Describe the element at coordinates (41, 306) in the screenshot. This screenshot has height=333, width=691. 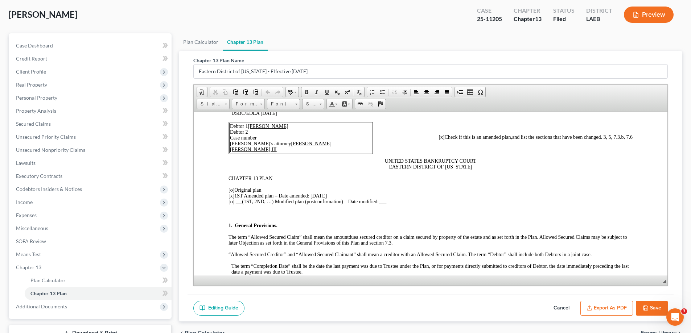
I see `span: Additional Documents` at that location.